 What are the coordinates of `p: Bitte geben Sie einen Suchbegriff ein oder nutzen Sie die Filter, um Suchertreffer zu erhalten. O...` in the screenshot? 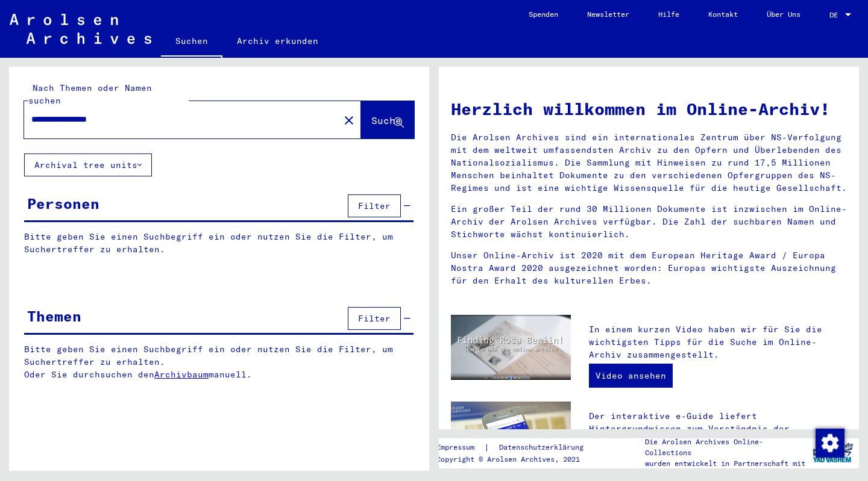 It's located at (219, 362).